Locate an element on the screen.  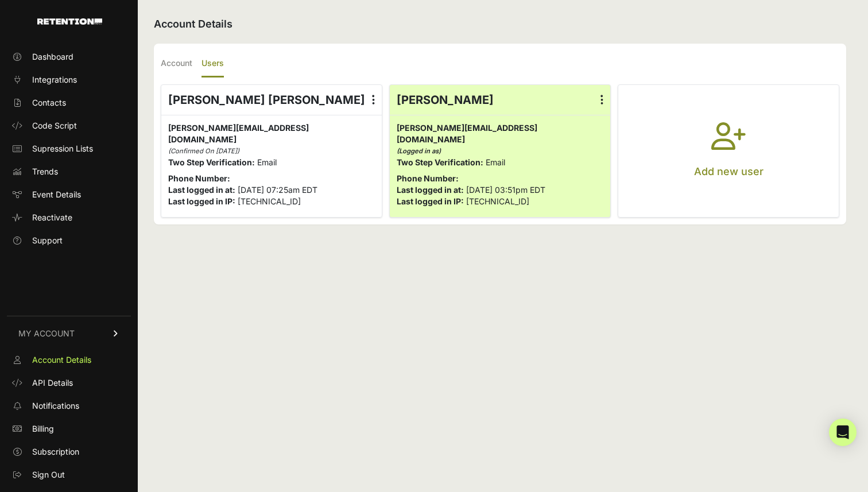
span: Sign Out is located at coordinates (48, 475).